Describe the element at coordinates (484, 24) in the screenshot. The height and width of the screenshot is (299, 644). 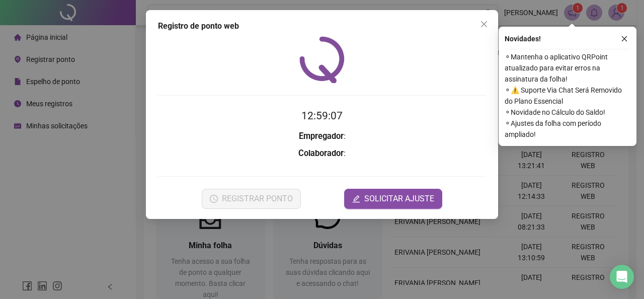
I see `button: Close` at that location.